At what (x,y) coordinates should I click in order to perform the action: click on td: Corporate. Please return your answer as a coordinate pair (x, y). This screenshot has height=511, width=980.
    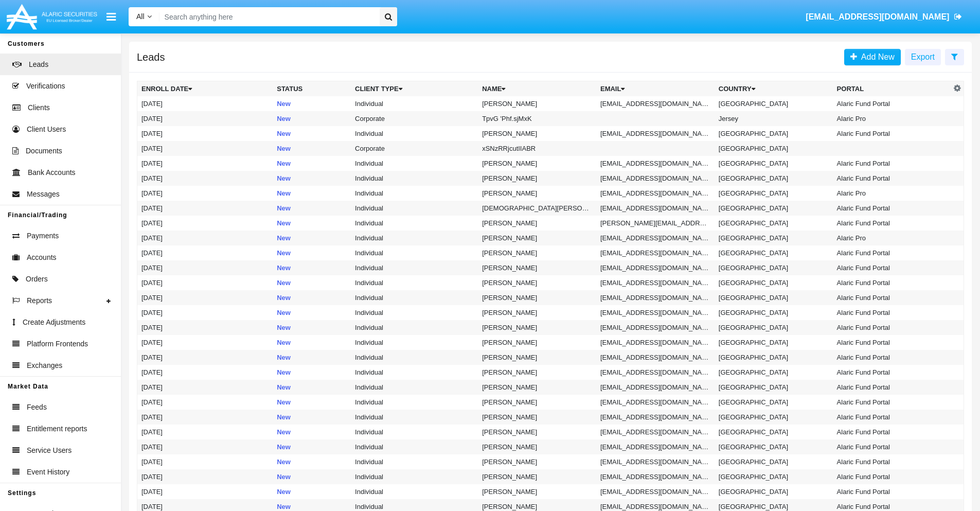
    Looking at the image, I should click on (414, 119).